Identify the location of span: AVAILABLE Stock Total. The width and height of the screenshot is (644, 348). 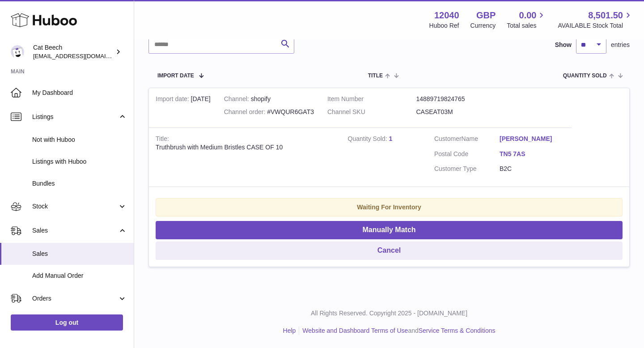
(595, 26).